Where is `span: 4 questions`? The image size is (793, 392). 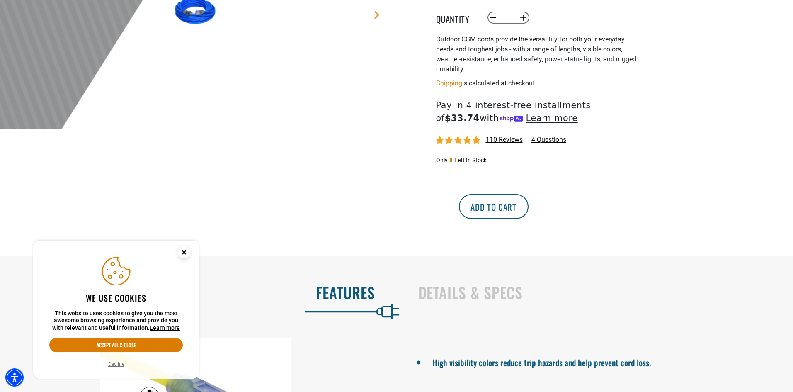 span: 4 questions is located at coordinates (549, 140).